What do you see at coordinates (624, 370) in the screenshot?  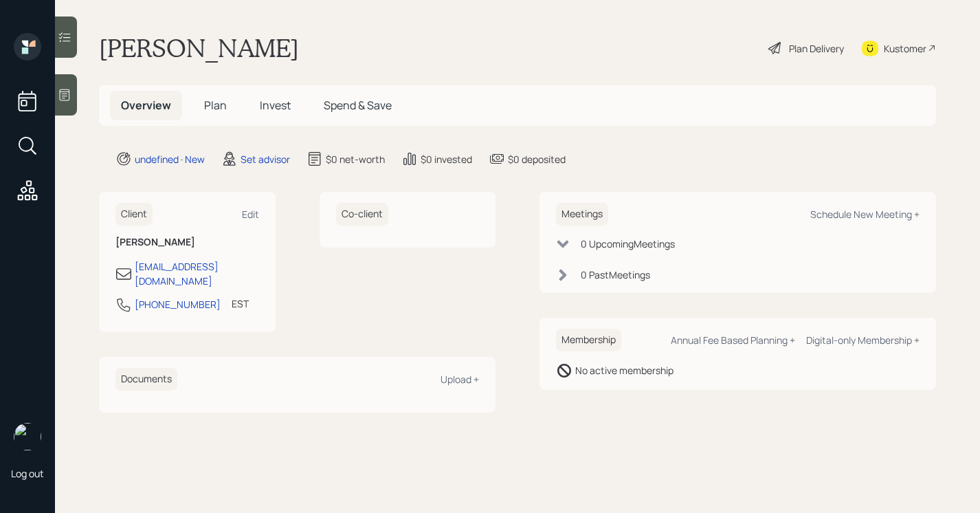 I see `div: No active membership` at bounding box center [624, 370].